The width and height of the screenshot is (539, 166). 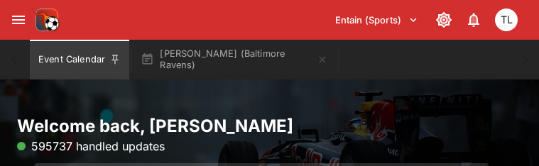 What do you see at coordinates (506, 20) in the screenshot?
I see `div: Trent Lewis` at bounding box center [506, 20].